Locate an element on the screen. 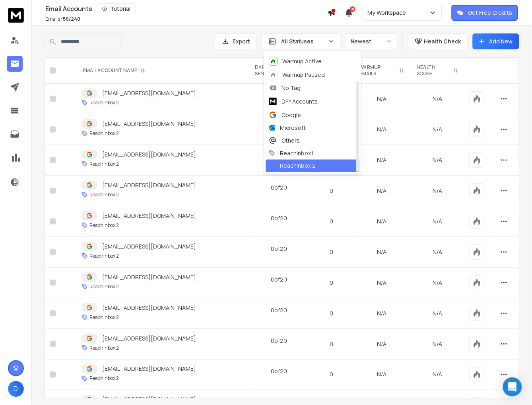 The width and height of the screenshot is (532, 405). div: Microsoft is located at coordinates (287, 128).